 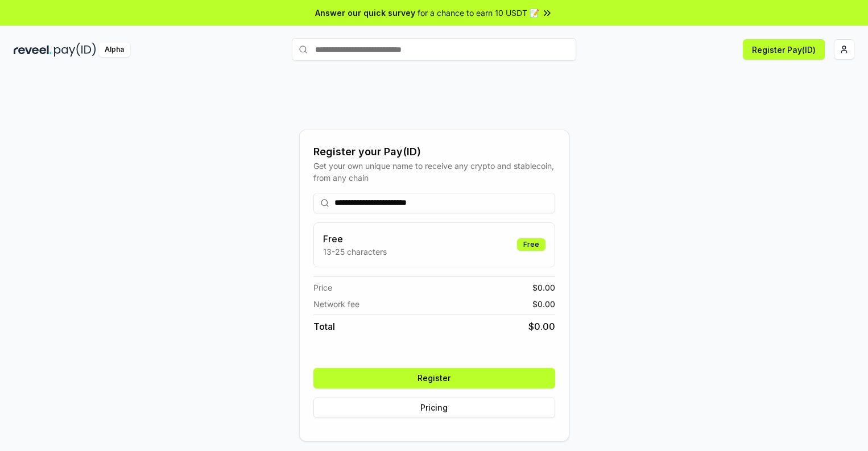 I want to click on p: 13-25 characters, so click(x=355, y=251).